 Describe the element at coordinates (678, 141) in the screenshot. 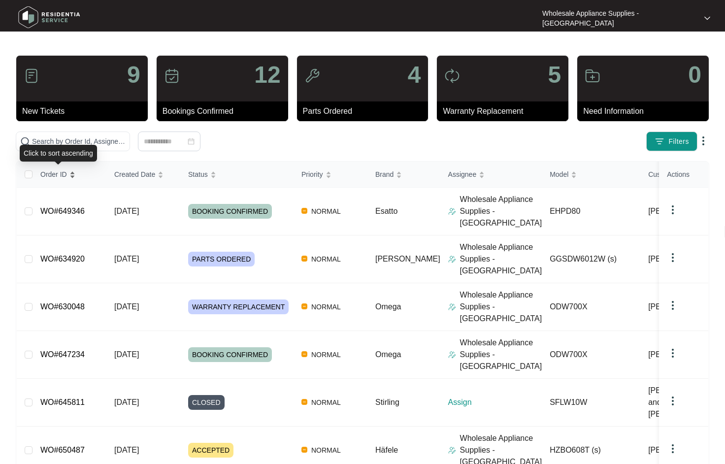

I see `span: Filters` at that location.